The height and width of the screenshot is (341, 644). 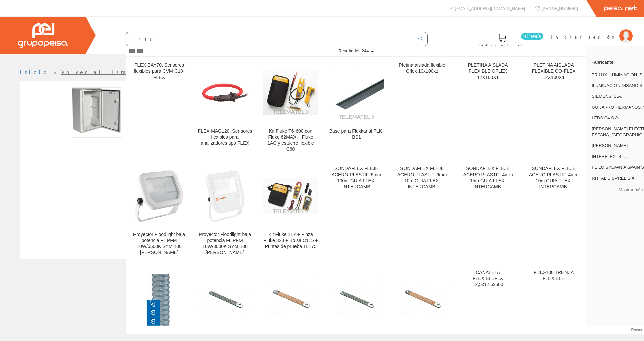 What do you see at coordinates (290, 140) in the screenshot?
I see `div: Kit Fluke T6-600 con Fluke 62MAX+, Fluke 1AC y estuche flexible C60` at bounding box center [290, 140].